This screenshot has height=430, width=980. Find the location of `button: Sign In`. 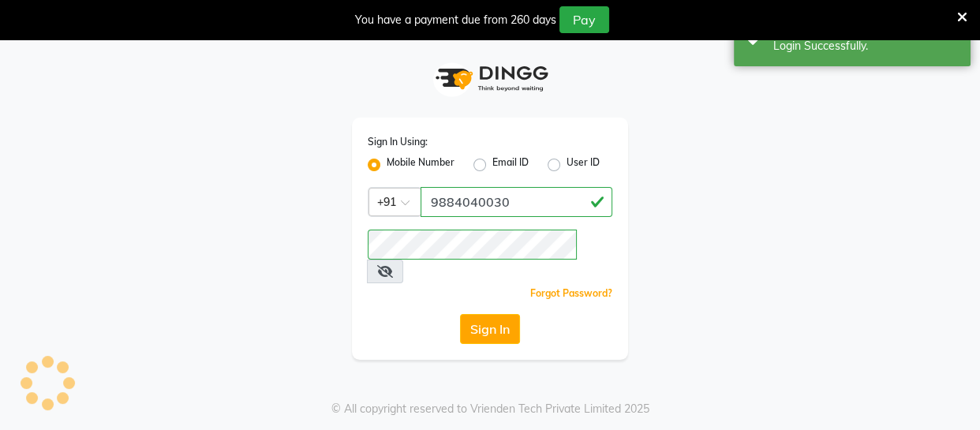

button: Sign In is located at coordinates (490, 329).